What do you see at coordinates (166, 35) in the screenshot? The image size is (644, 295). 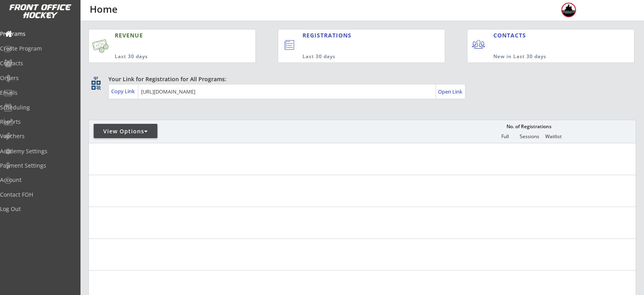 I see `div: REVENUE` at bounding box center [166, 35].